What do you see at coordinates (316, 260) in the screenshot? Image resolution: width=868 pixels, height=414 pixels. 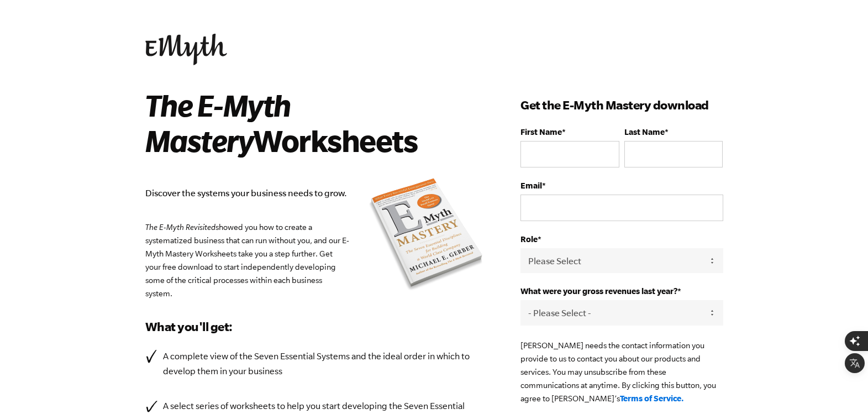 I see `p: showed you how to create a systematized business that can run without you, and our E-Myth Mastery...` at bounding box center [316, 260].